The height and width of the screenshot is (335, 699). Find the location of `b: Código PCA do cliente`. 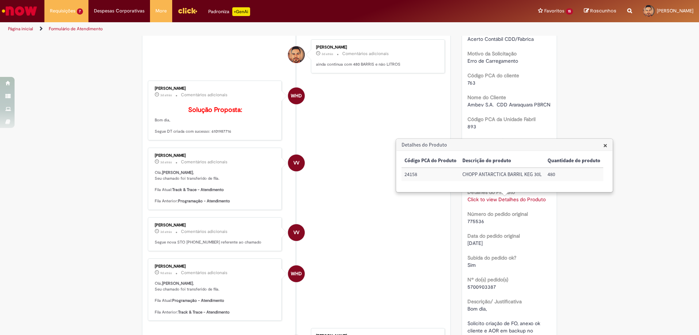

b: Código PCA do cliente is located at coordinates (493, 75).